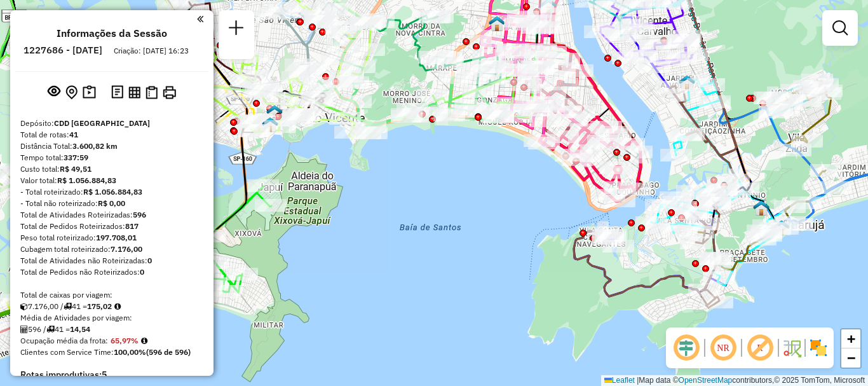  I want to click on img: PA DC, so click(687, 83).